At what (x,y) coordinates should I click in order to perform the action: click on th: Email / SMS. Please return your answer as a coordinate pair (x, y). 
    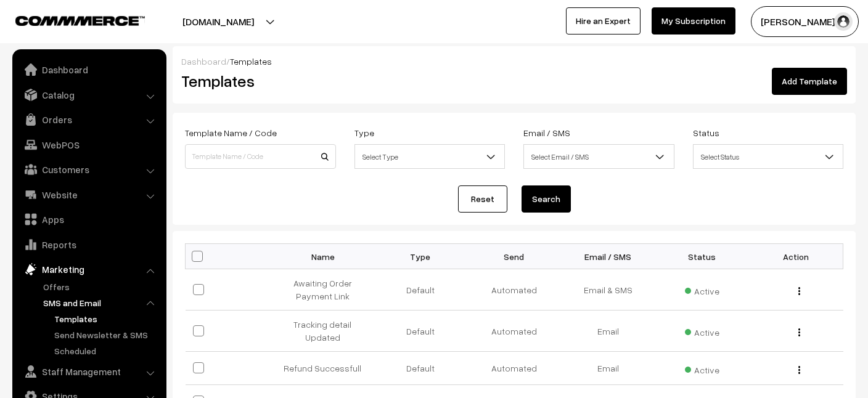
    Looking at the image, I should click on (608, 256).